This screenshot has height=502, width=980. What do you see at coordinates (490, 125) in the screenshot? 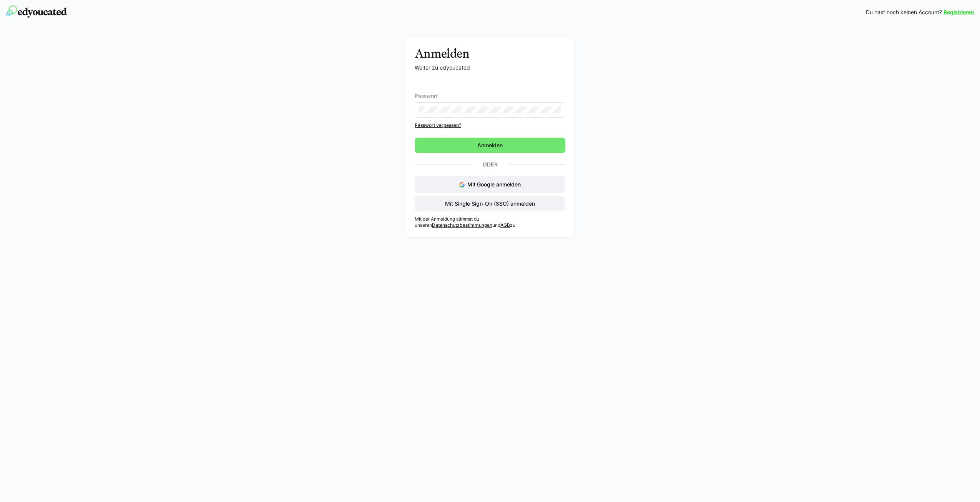
I see `a: Passwort vergessen?` at bounding box center [490, 125].